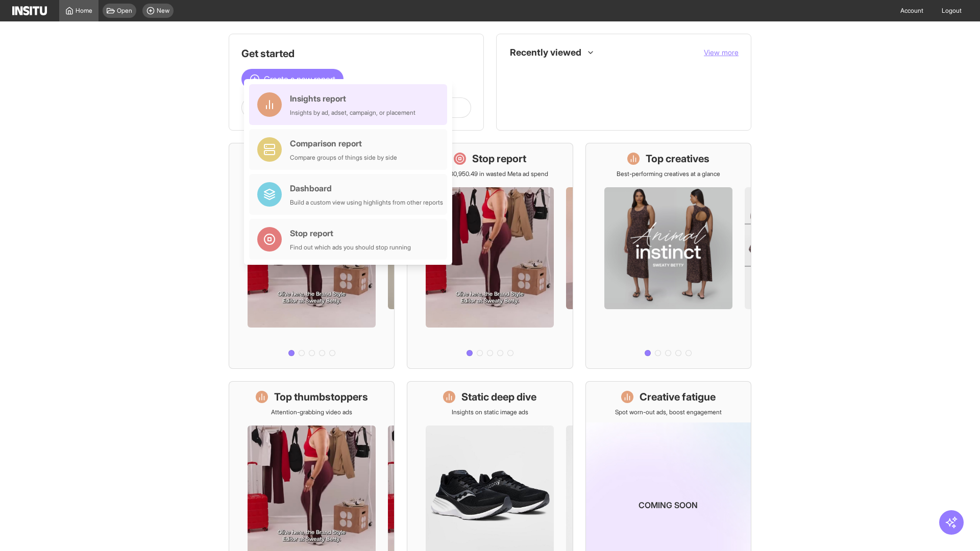 The height and width of the screenshot is (551, 980). Describe the element at coordinates (668, 174) in the screenshot. I see `p: Best-performing creatives at a glance` at that location.